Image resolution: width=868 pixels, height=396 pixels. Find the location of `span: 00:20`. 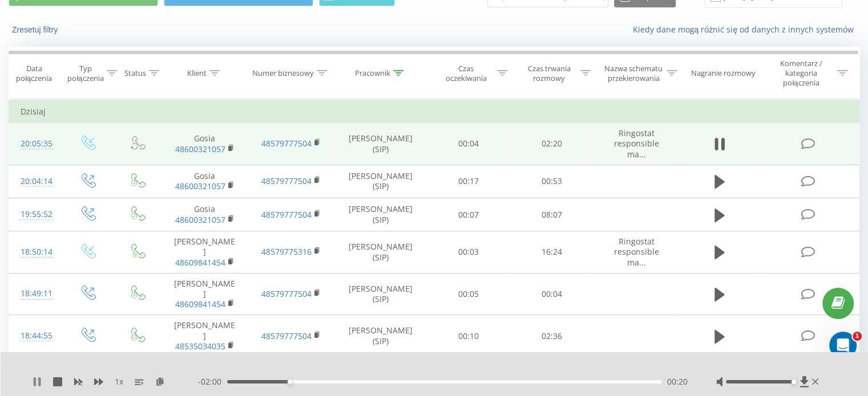

span: 00:20 is located at coordinates (677, 382).